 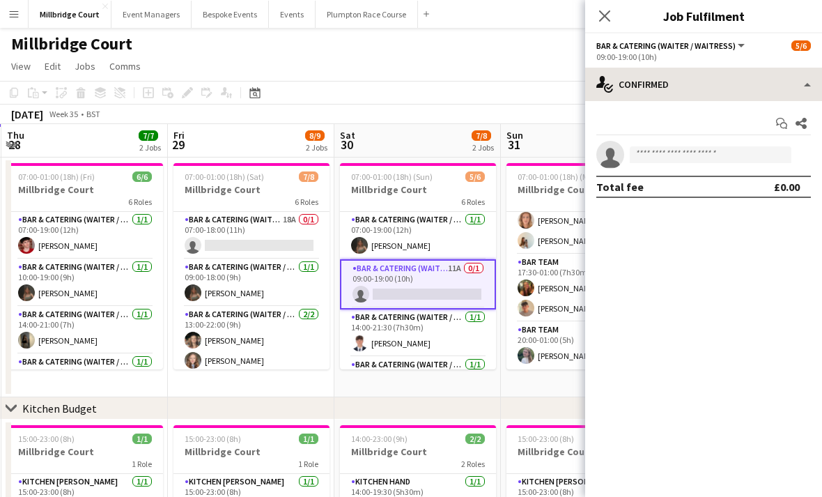 I want to click on span: 30, so click(x=346, y=144).